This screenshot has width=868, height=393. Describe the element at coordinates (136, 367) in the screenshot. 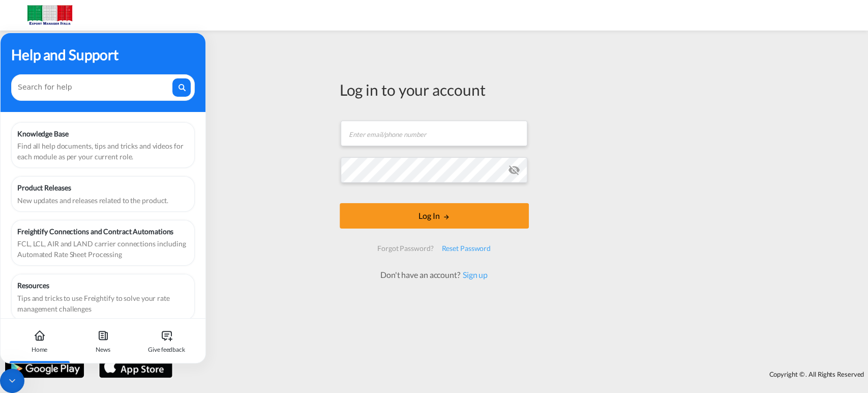

I see `img: apple.png` at that location.